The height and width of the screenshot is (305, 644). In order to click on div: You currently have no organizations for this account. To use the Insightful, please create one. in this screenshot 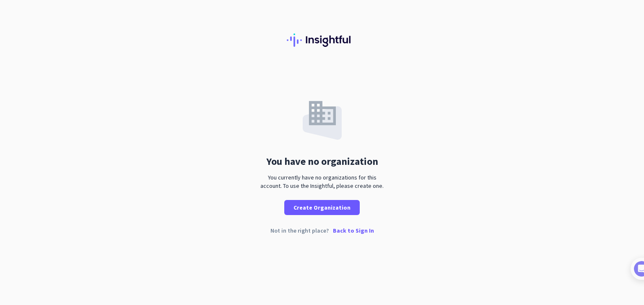, I will do `click(322, 182)`.